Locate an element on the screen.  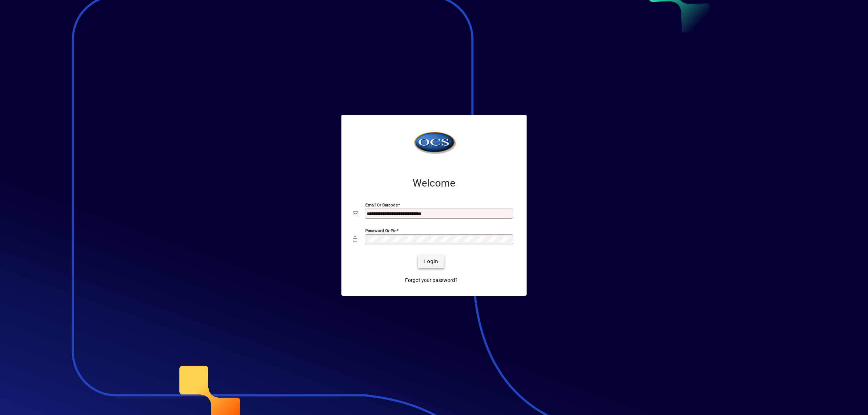
mat-label: Password or Pin is located at coordinates (381, 231).